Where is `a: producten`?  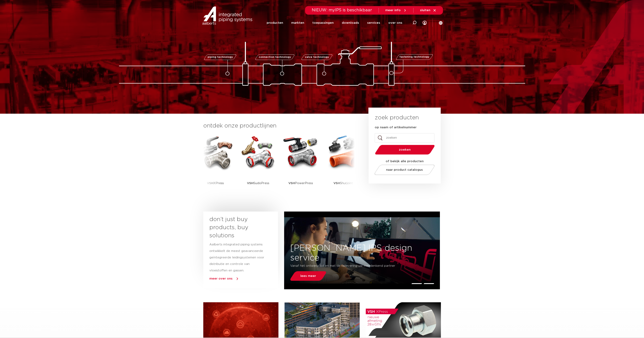 a: producten is located at coordinates (275, 23).